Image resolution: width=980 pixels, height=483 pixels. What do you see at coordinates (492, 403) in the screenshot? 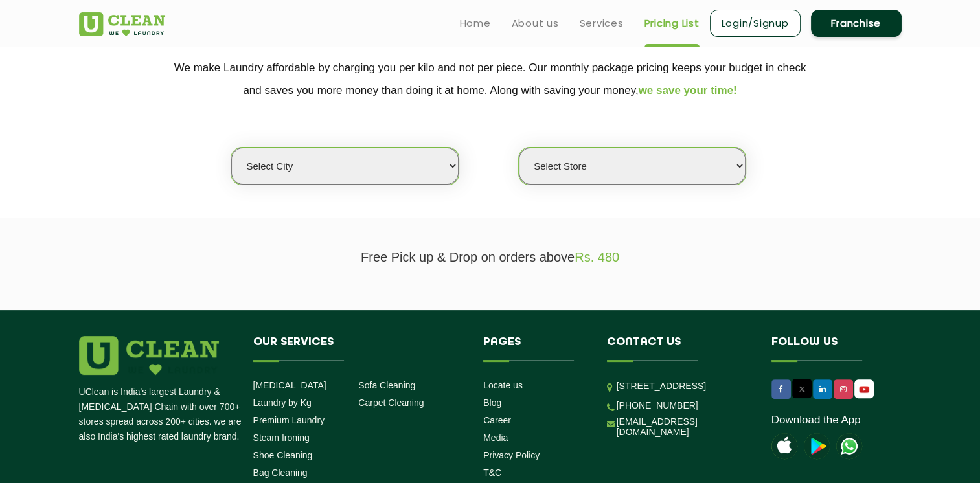
I see `a: Blog` at bounding box center [492, 403].